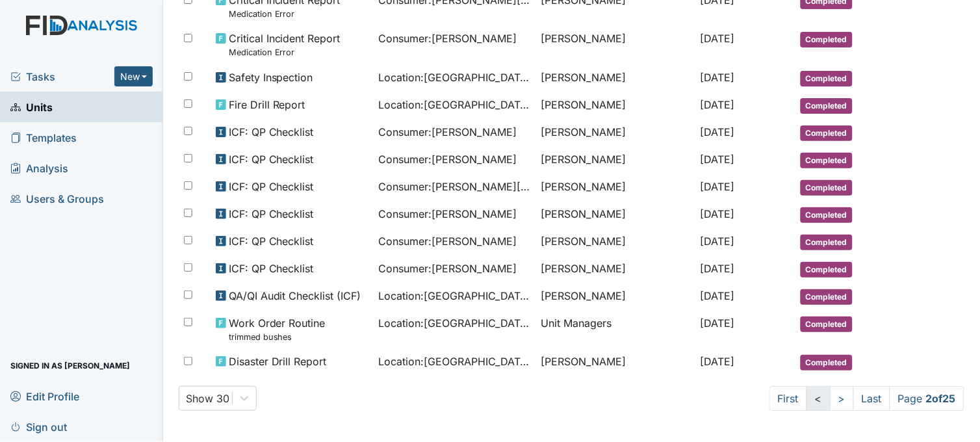 Image resolution: width=980 pixels, height=442 pixels. Describe the element at coordinates (872, 398) in the screenshot. I see `a: Last` at that location.